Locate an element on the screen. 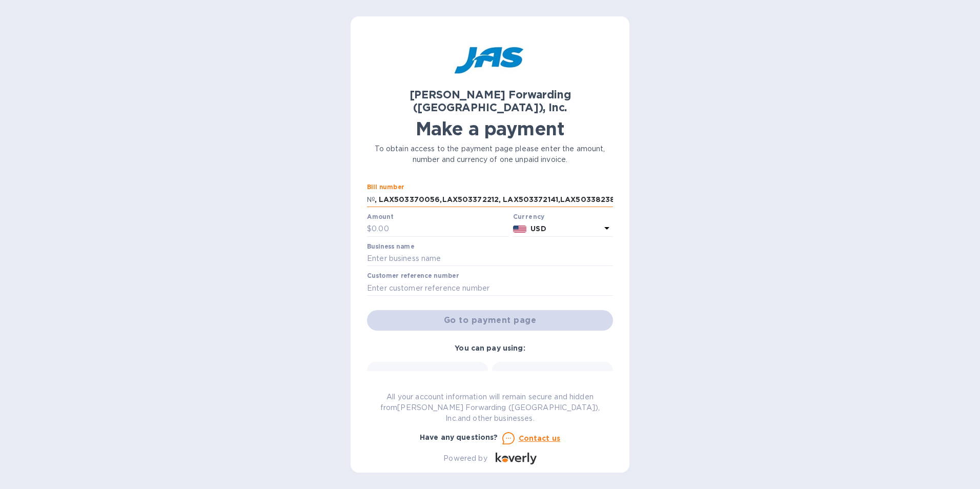 The height and width of the screenshot is (489, 980). p: Powered by is located at coordinates (464, 458).